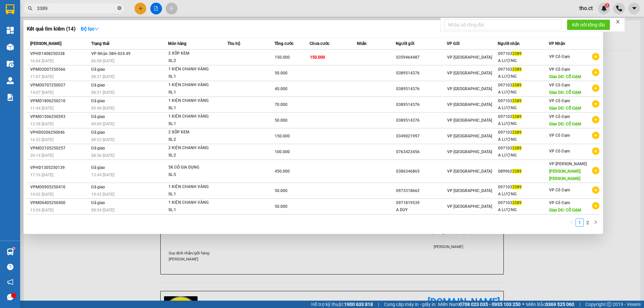  Describe the element at coordinates (453, 44) in the screenshot. I see `span: VP Gửi` at that location.